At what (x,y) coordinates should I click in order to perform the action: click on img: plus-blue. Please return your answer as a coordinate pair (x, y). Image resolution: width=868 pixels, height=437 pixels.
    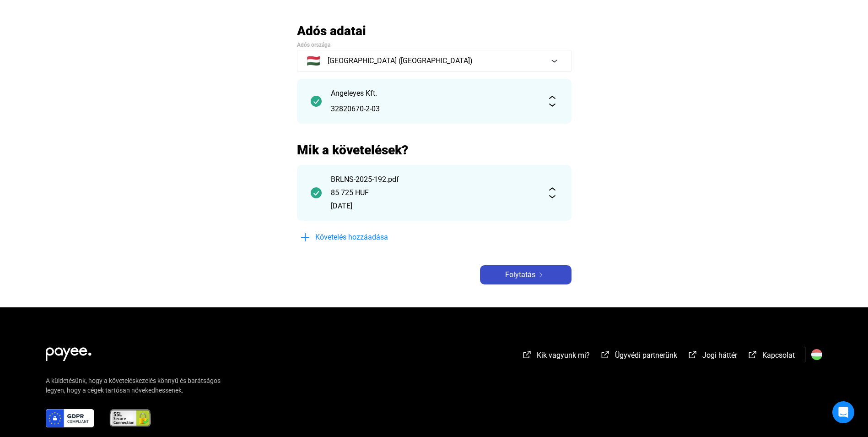
    Looking at the image, I should click on (305, 237).